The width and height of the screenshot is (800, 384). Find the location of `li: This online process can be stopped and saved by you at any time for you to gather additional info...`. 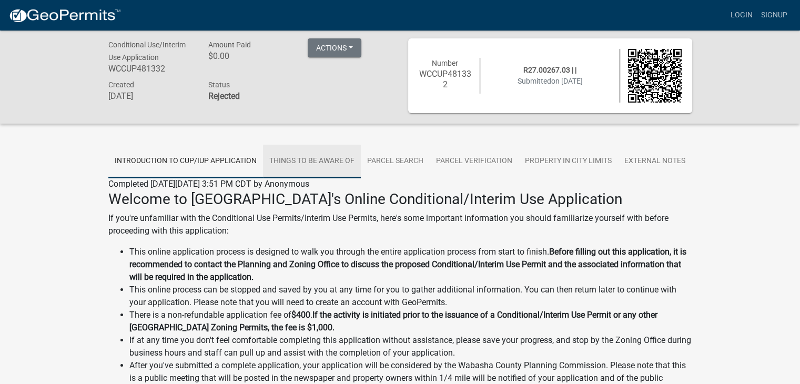

li: This online process can be stopped and saved by you at any time for you to gather additional info... is located at coordinates (411, 296).